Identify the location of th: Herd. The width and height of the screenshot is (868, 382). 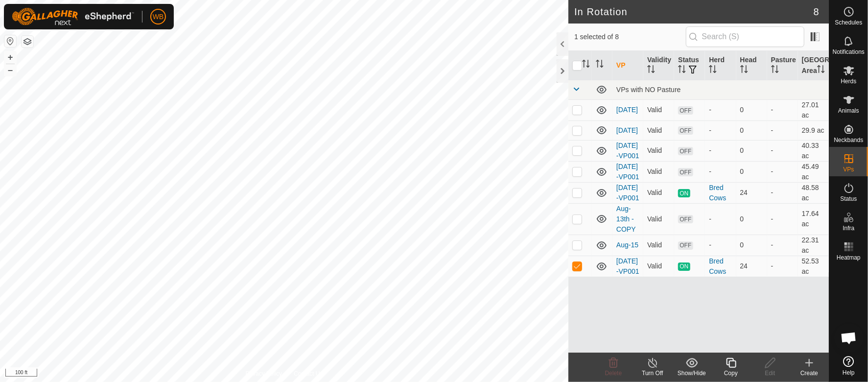
(720, 66).